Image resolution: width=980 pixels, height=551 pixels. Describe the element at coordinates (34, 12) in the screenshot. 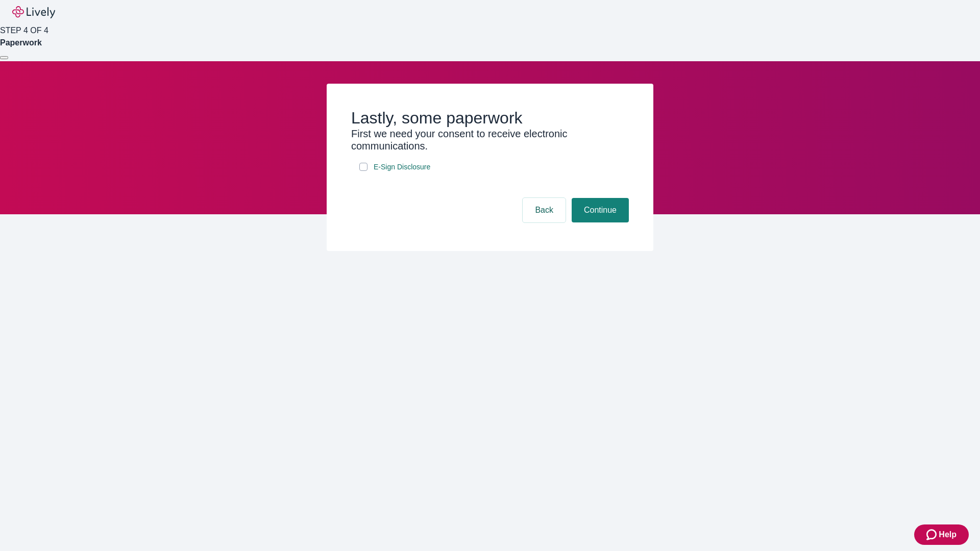

I see `img: Lively` at that location.